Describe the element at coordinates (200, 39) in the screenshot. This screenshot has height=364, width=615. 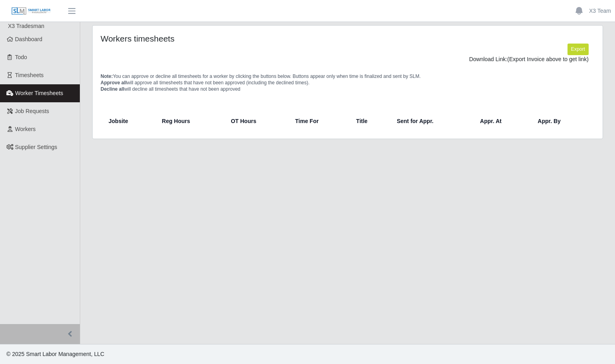
I see `h4: Workers timesheets` at that location.